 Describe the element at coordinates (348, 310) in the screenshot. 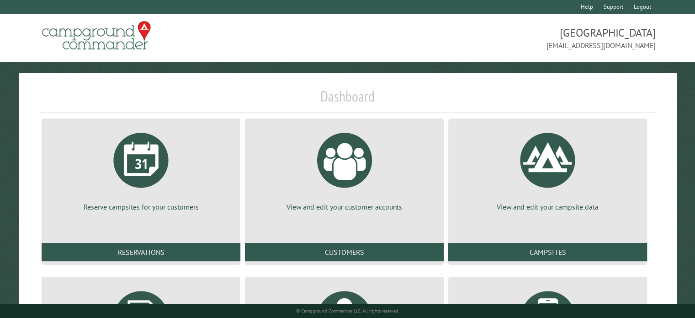

I see `small: © Campground Commander LLC. All rights reserved.` at that location.